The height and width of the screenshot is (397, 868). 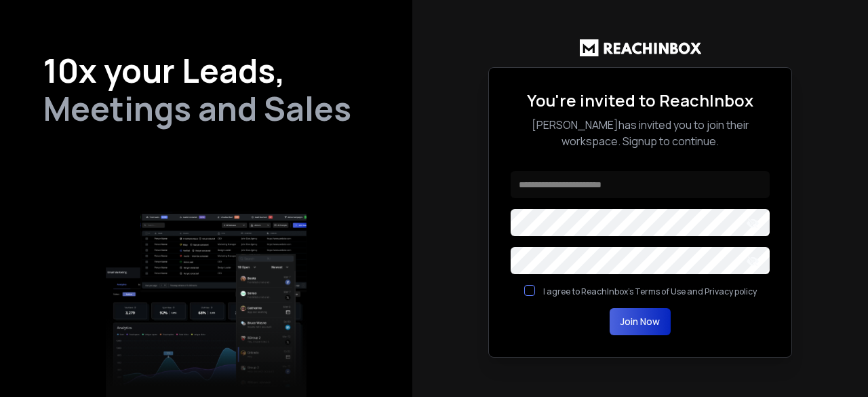 What do you see at coordinates (206, 109) in the screenshot?
I see `h2: Meetings and Sales` at bounding box center [206, 109].